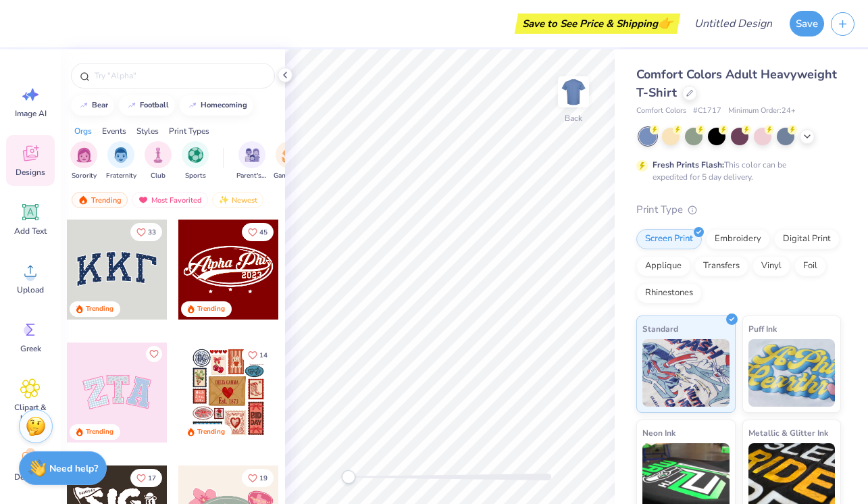 Image resolution: width=868 pixels, height=504 pixels. Describe the element at coordinates (121, 176) in the screenshot. I see `span: Fraternity` at that location.